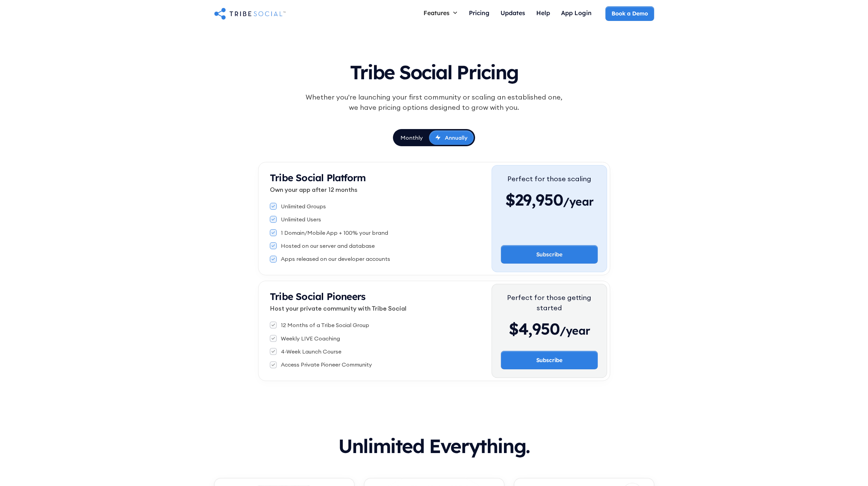  I want to click on strong: Tribe Social Platform, so click(317, 177).